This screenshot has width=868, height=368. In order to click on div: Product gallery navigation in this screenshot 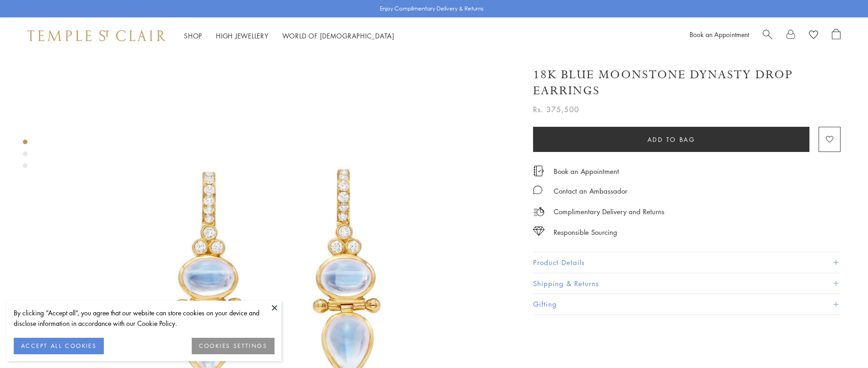, I will do `click(25, 157)`.